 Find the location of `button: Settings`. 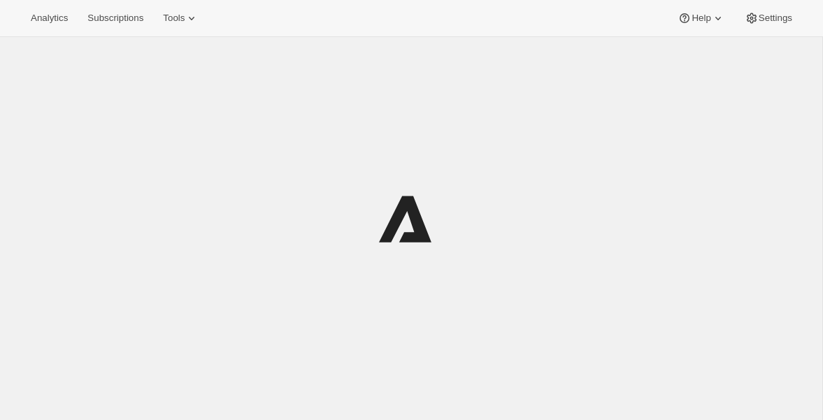

button: Settings is located at coordinates (768, 18).